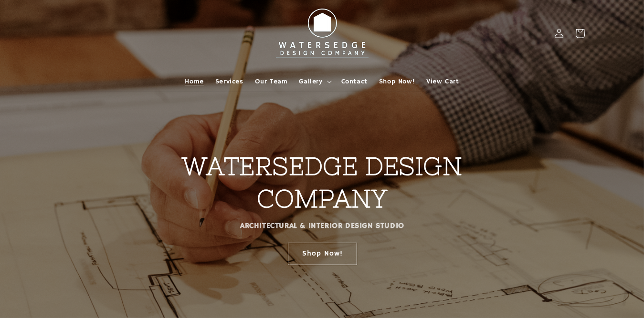 The image size is (644, 318). I want to click on a: Services, so click(229, 82).